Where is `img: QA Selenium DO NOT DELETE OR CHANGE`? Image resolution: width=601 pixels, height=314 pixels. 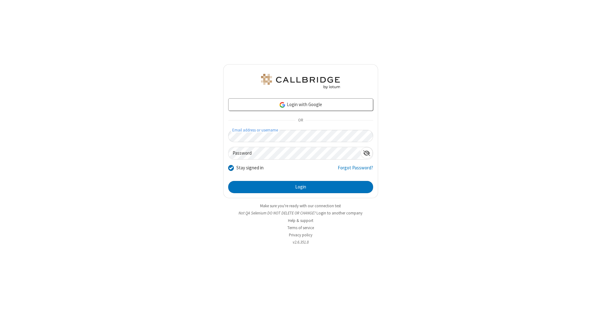
img: QA Selenium DO NOT DELETE OR CHANGE is located at coordinates (301, 81).